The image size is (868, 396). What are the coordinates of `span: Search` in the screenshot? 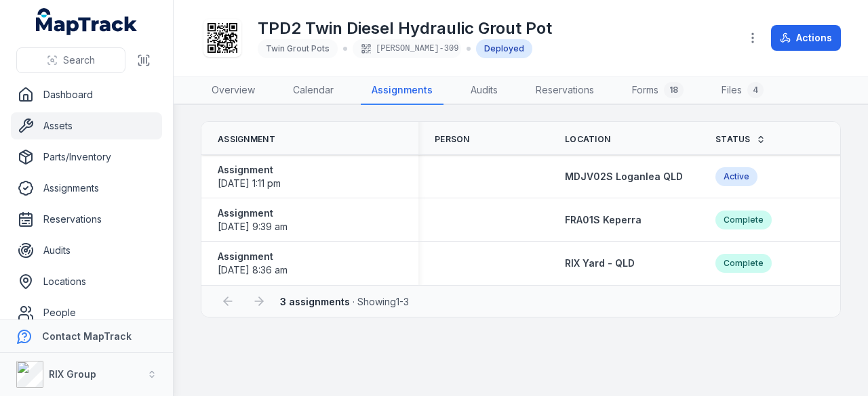 It's located at (79, 60).